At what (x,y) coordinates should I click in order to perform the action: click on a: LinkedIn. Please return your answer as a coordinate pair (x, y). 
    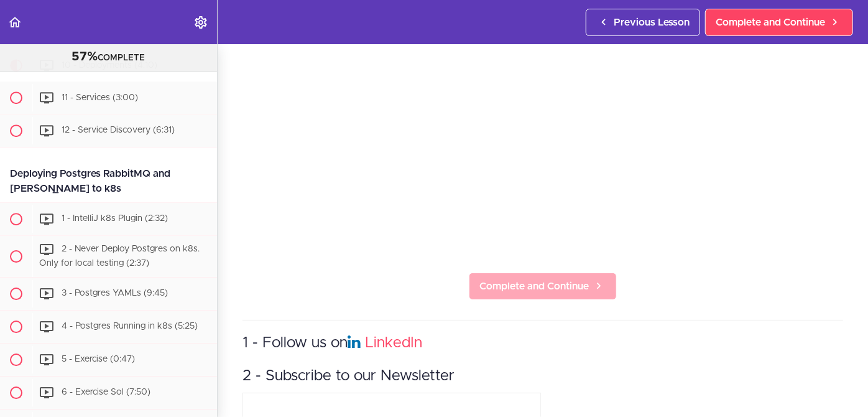
    Looking at the image, I should click on (394, 343).